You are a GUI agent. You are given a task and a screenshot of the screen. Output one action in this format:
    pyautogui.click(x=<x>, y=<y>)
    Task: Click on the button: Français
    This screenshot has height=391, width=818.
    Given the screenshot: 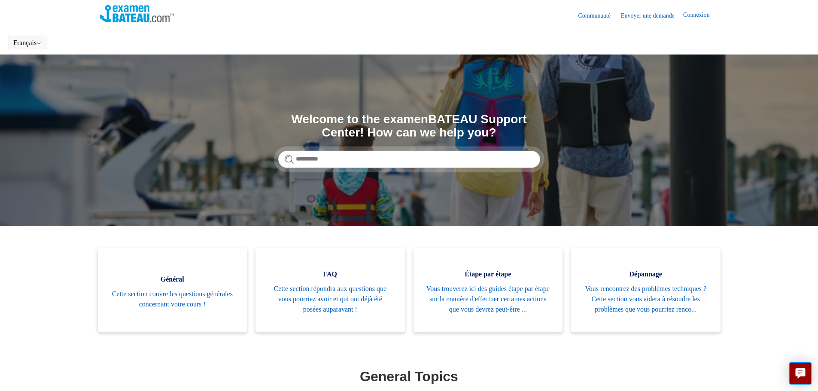 What is the action you would take?
    pyautogui.click(x=27, y=43)
    